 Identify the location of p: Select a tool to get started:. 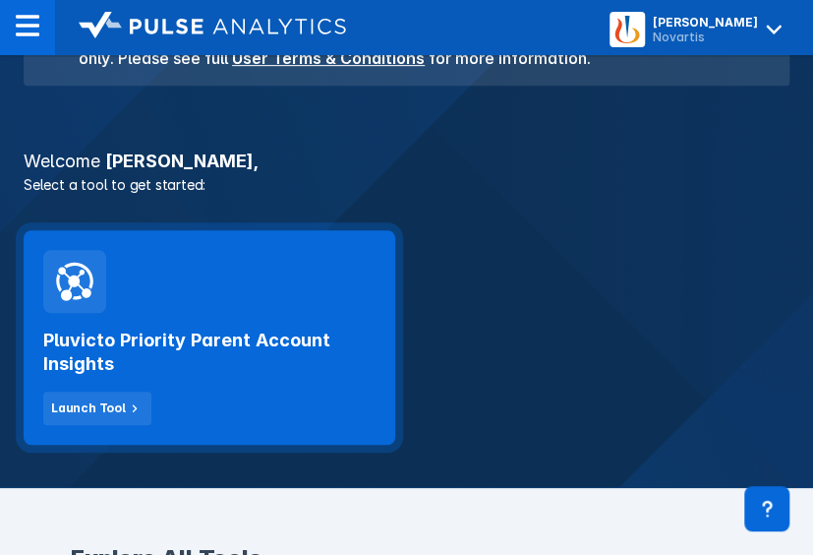
(406, 184).